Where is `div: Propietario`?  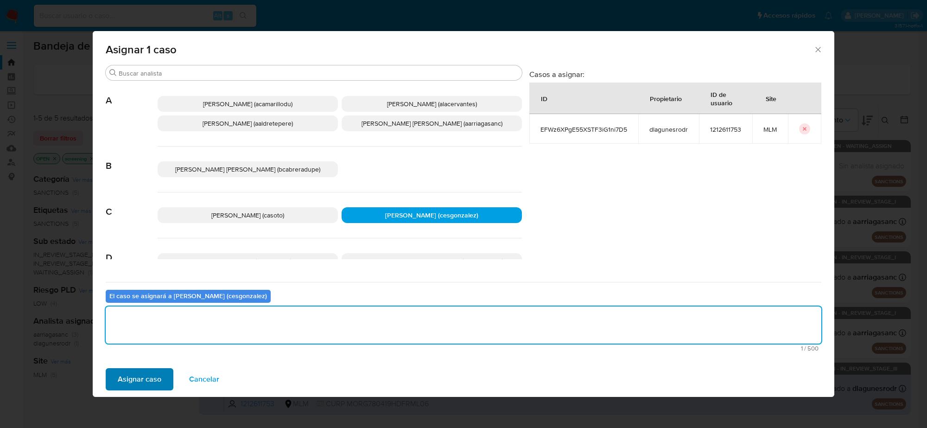
div: Propietario is located at coordinates (666, 98).